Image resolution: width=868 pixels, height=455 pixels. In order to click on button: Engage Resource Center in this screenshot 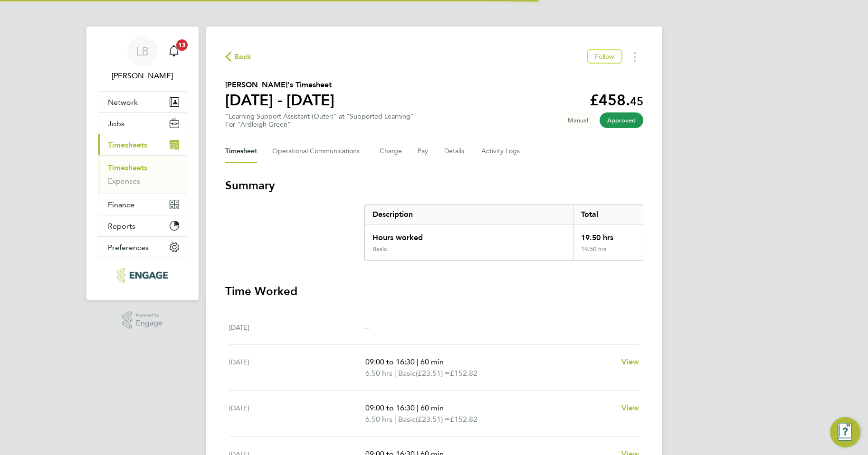, I will do `click(845, 432)`.